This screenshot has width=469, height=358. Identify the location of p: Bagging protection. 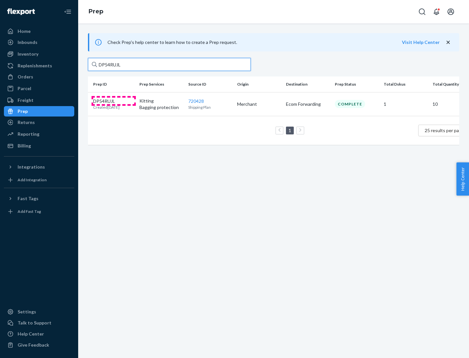
(161, 108).